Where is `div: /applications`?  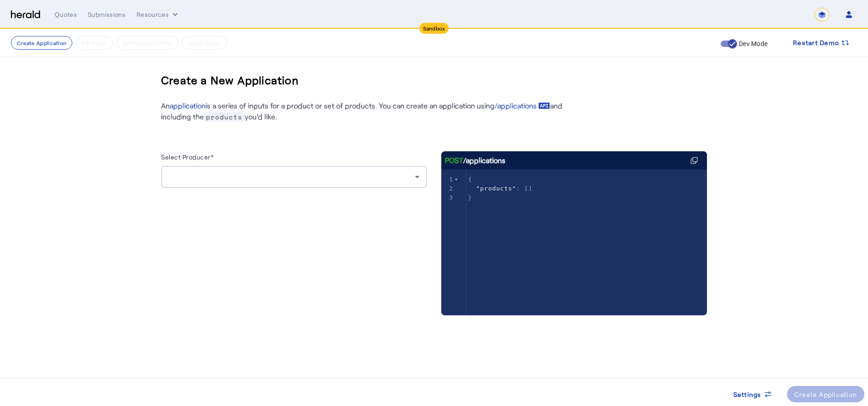
div: /applications is located at coordinates (475, 160).